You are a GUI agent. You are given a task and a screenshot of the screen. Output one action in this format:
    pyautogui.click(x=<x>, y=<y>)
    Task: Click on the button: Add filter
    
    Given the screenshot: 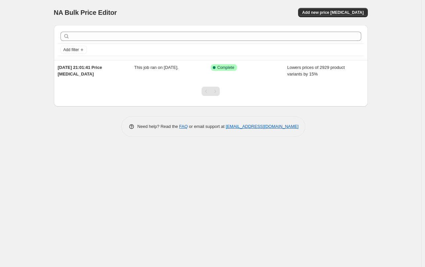 What is the action you would take?
    pyautogui.click(x=74, y=50)
    